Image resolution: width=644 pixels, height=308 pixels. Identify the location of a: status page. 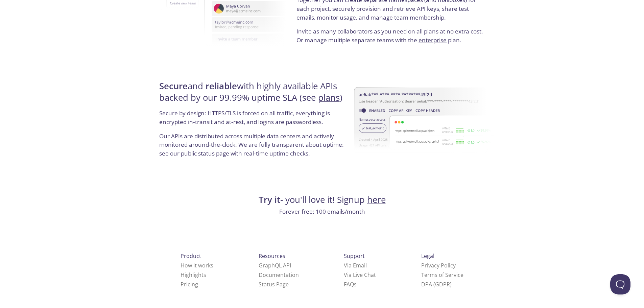
(214, 153).